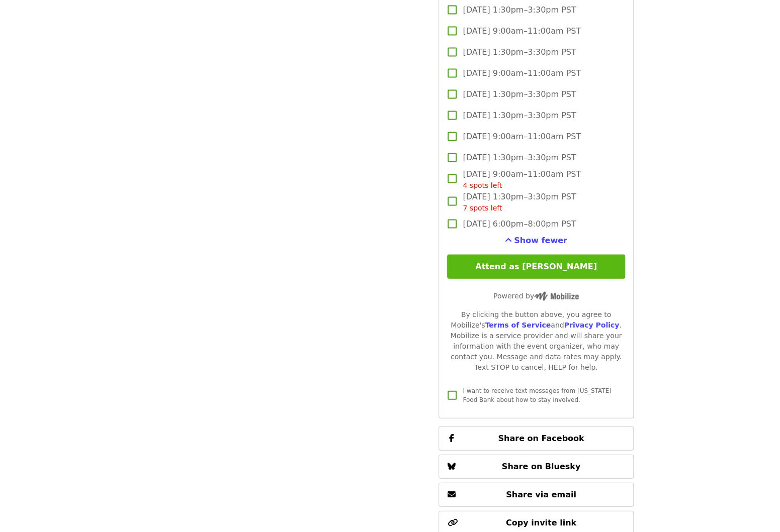  I want to click on span: Share on Bluesky, so click(541, 466).